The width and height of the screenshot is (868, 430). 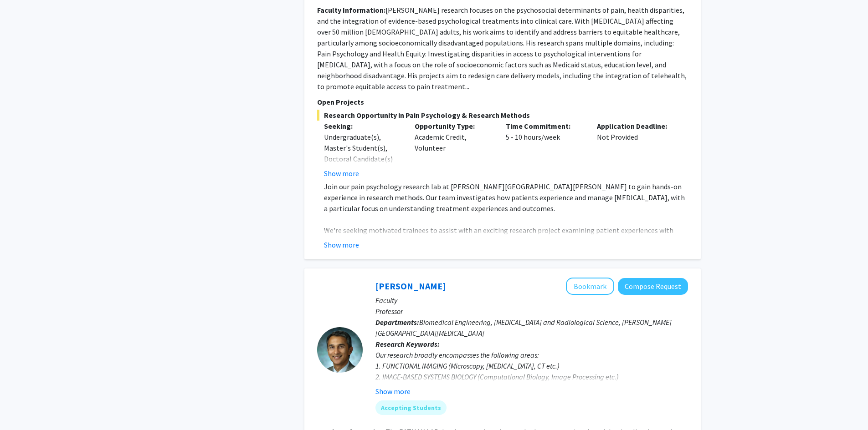 What do you see at coordinates (544, 126) in the screenshot?
I see `p: Time Commitment:` at bounding box center [544, 126].